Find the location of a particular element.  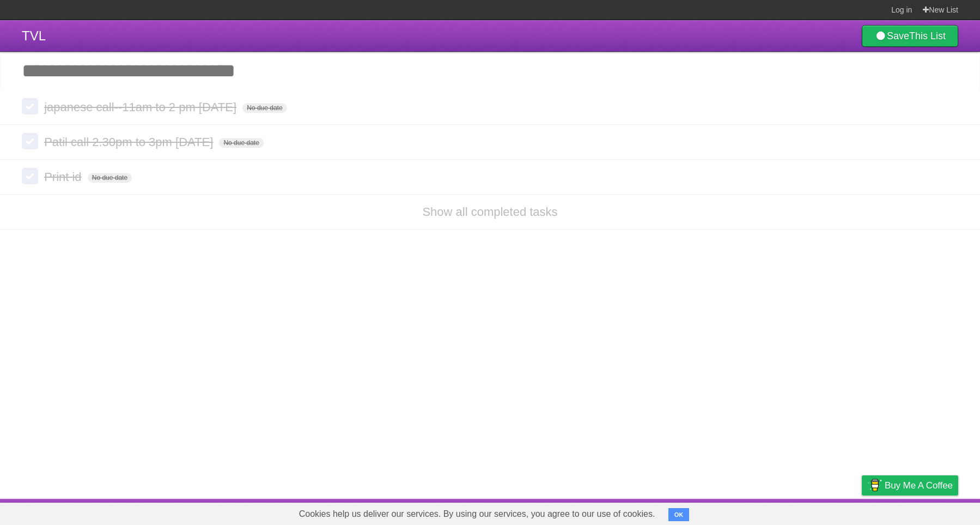

span: Print id is located at coordinates (64, 177).